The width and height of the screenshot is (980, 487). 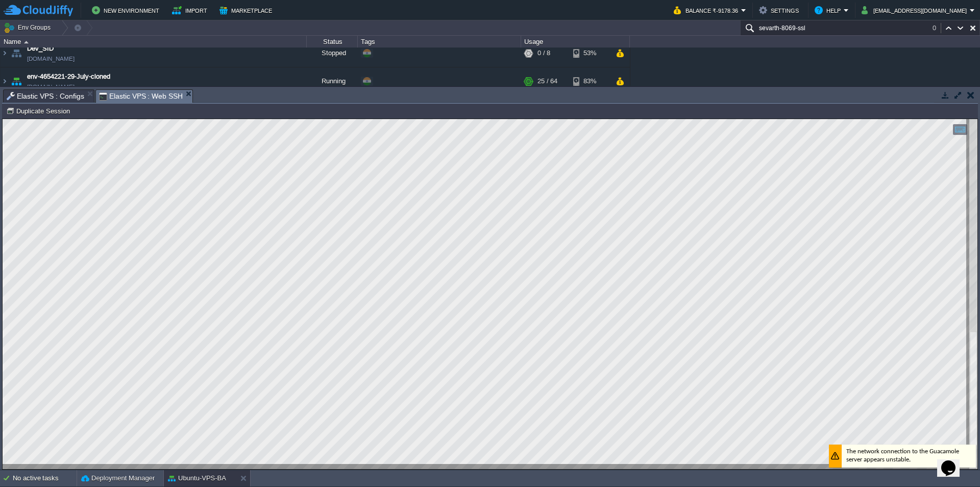 What do you see at coordinates (154, 42) in the screenshot?
I see `div: Name` at bounding box center [154, 42].